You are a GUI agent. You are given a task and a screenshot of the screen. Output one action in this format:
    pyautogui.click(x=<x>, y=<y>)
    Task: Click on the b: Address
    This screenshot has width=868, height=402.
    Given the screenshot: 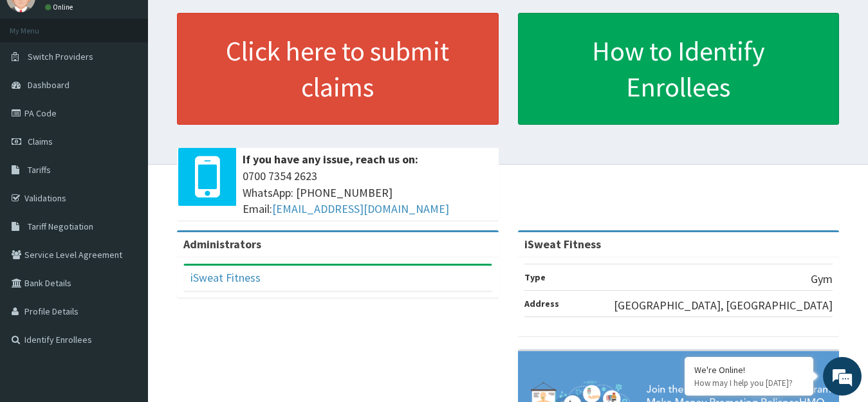 What is the action you would take?
    pyautogui.click(x=542, y=303)
    